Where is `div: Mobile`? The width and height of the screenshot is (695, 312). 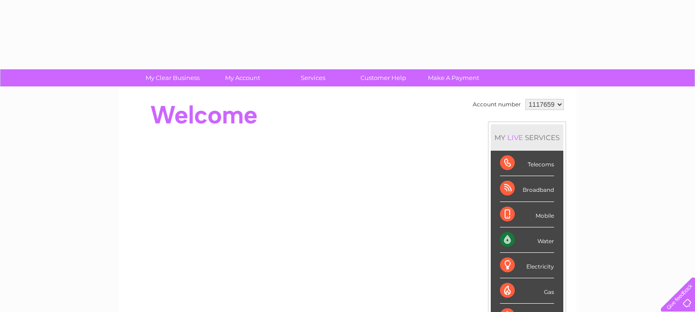
div: Mobile is located at coordinates (527, 215).